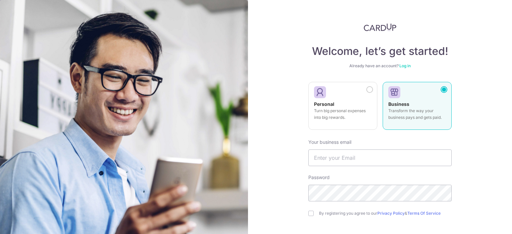  Describe the element at coordinates (329, 142) in the screenshot. I see `label: Your business email` at that location.